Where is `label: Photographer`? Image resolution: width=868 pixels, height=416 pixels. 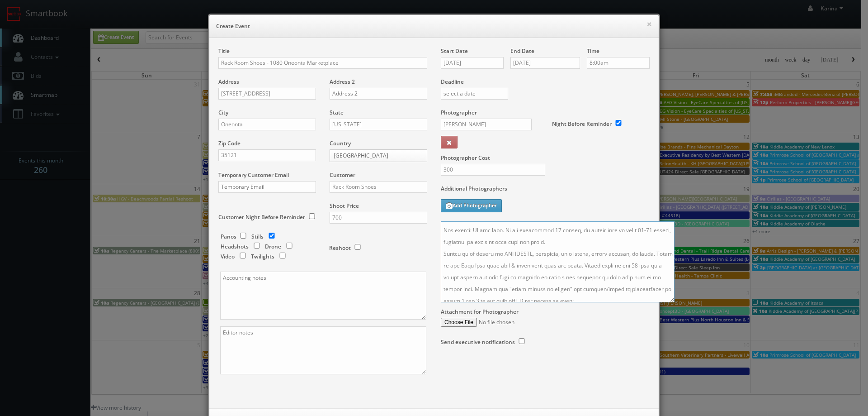
label: Photographer is located at coordinates (459, 112).